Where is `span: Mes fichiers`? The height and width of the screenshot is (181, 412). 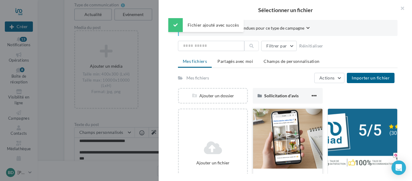 span: Mes fichiers is located at coordinates (195, 61).